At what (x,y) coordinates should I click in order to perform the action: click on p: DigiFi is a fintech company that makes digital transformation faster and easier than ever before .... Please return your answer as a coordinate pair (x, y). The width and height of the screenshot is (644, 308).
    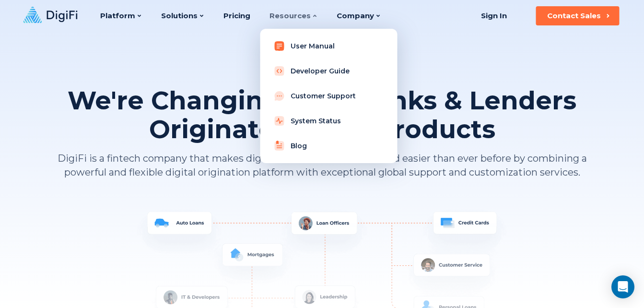
    Looking at the image, I should click on (323, 166).